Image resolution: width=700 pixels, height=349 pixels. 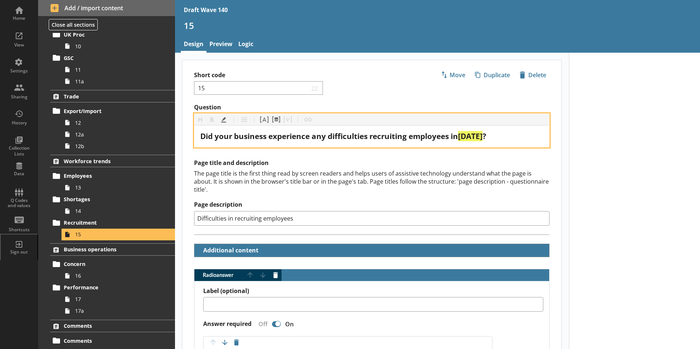 What do you see at coordinates (108, 161) in the screenshot?
I see `span: Workforce trends` at bounding box center [108, 161].